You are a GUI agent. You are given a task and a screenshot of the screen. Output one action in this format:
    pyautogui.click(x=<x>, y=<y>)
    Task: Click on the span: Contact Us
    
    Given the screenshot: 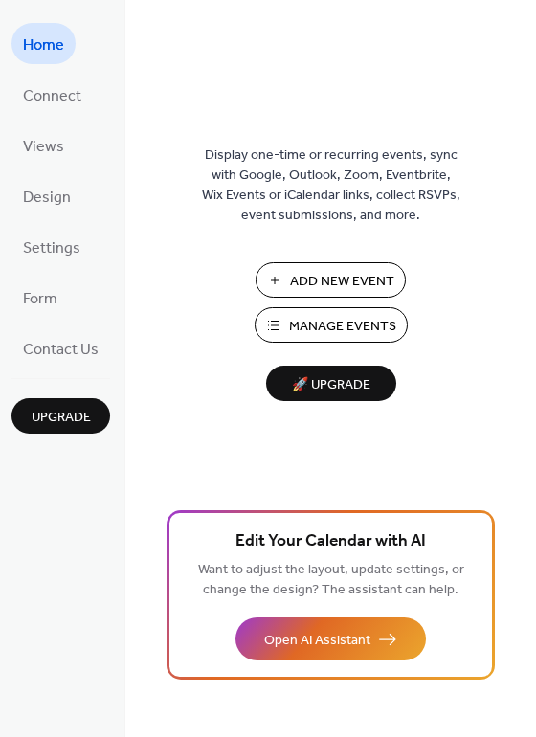 What is the action you would take?
    pyautogui.click(x=60, y=349)
    